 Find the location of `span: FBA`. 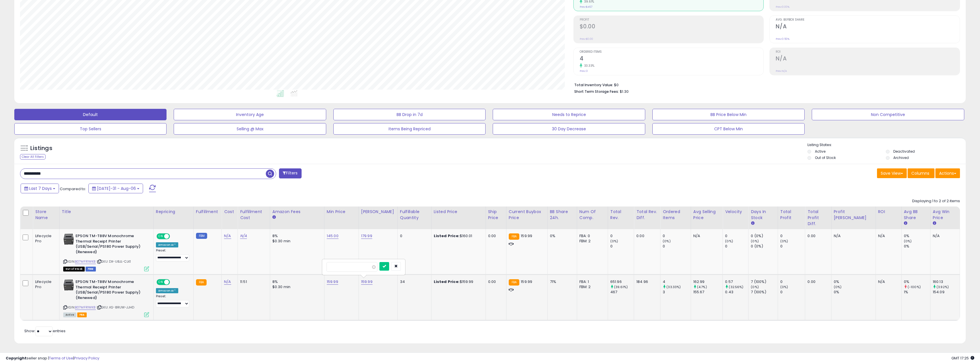

span: FBA is located at coordinates (82, 314).